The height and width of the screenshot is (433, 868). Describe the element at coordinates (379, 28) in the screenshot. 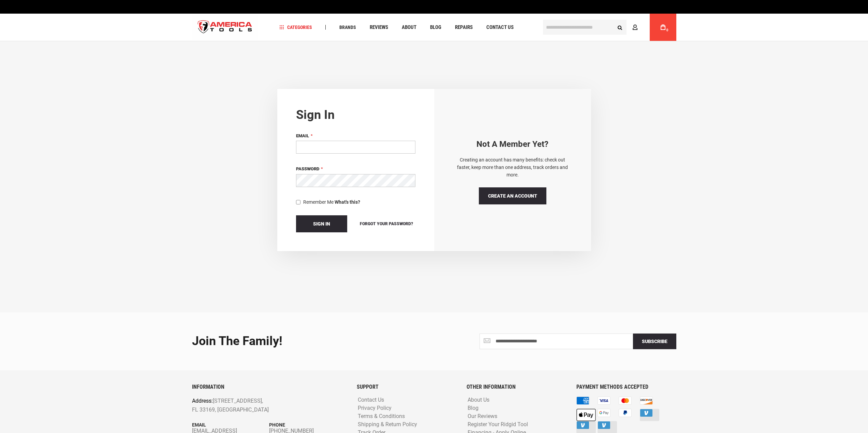

I see `a: Reviews` at that location.